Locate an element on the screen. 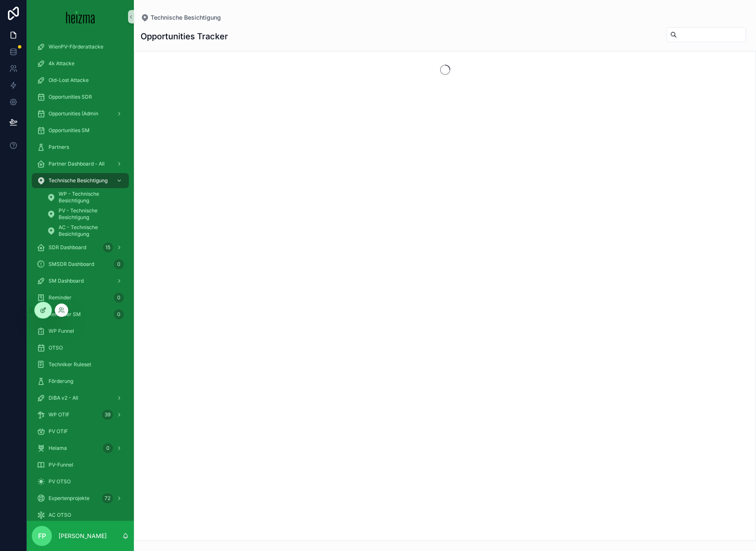 The image size is (756, 551). a: PV OTSO is located at coordinates (80, 482).